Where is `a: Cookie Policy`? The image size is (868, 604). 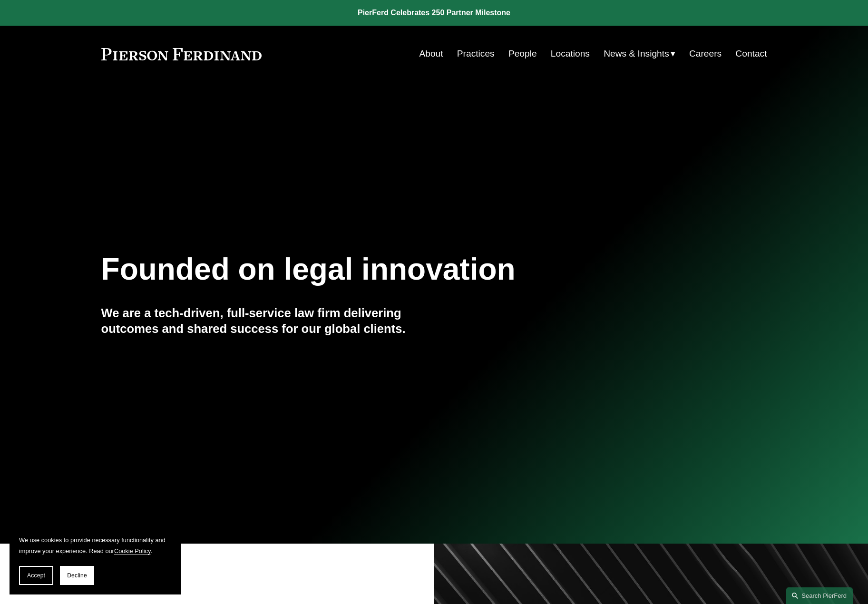
a: Cookie Policy is located at coordinates (132, 551).